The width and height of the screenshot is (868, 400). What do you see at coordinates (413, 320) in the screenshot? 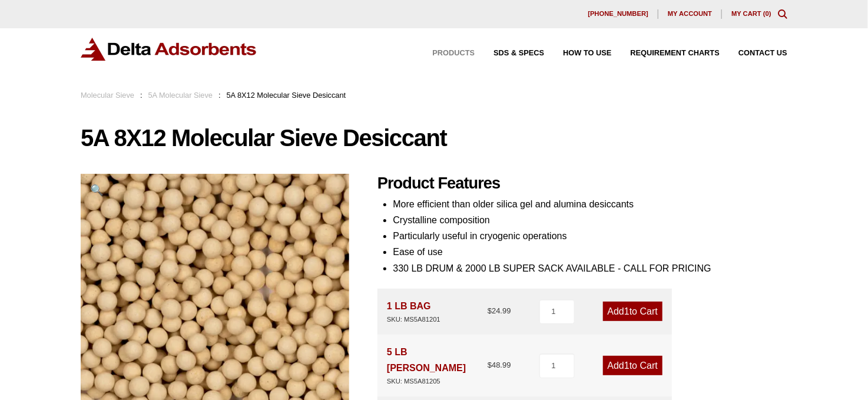
I see `div: SKU: MS5A81201` at bounding box center [413, 320].